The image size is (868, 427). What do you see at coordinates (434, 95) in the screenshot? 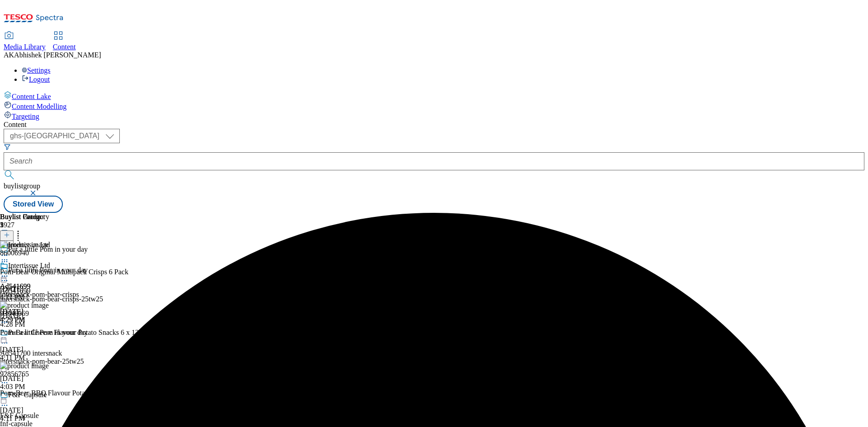
I see `a: Content Lake` at bounding box center [434, 95].